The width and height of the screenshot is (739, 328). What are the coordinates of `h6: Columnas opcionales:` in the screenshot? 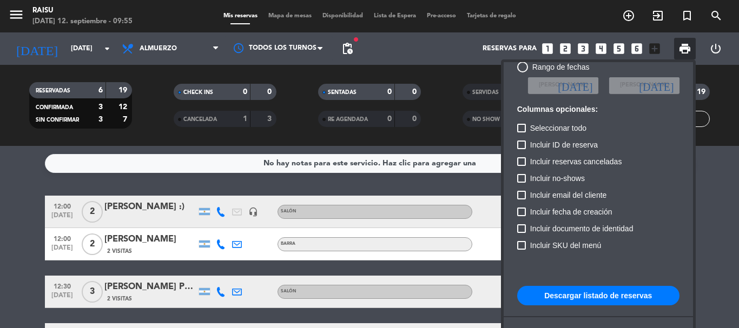 It's located at (598, 109).